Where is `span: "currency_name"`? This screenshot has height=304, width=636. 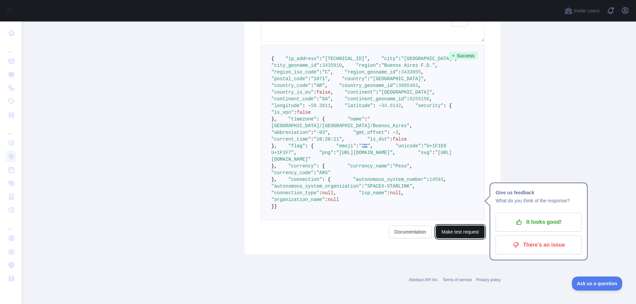
span: "currency_name" is located at coordinates (369, 166).